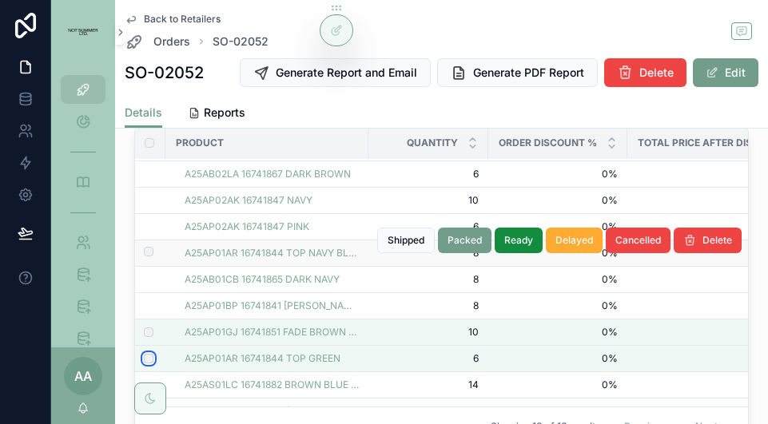 Image resolution: width=768 pixels, height=424 pixels. Describe the element at coordinates (346, 73) in the screenshot. I see `span: Generate Report and Email` at that location.